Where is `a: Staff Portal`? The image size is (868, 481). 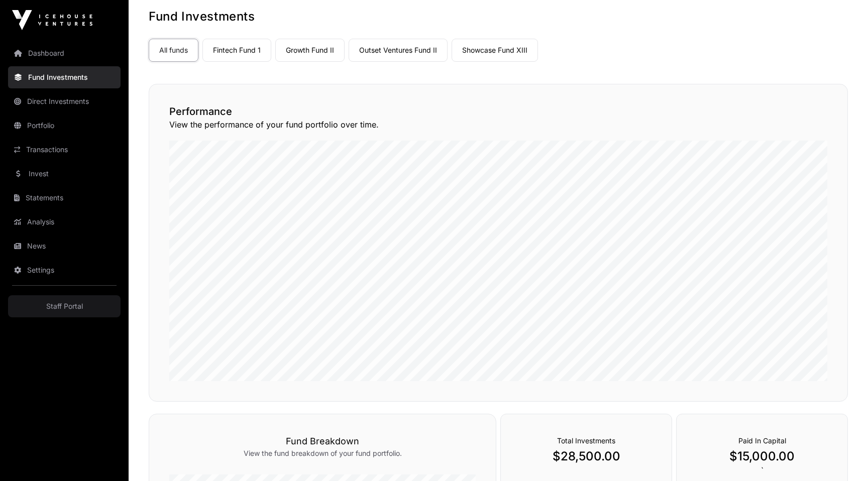 a: Staff Portal is located at coordinates (64, 307).